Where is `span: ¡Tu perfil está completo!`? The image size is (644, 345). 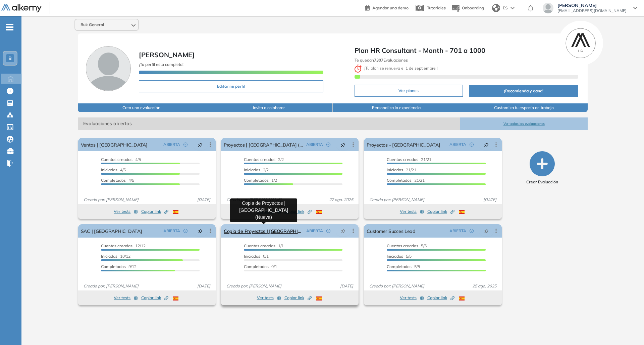 span: ¡Tu perfil está completo! is located at coordinates (161, 65).